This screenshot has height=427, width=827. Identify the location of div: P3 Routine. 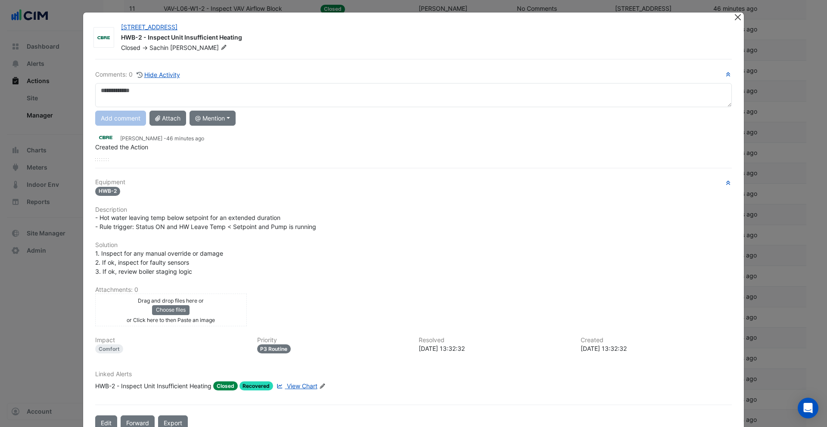
(274, 349).